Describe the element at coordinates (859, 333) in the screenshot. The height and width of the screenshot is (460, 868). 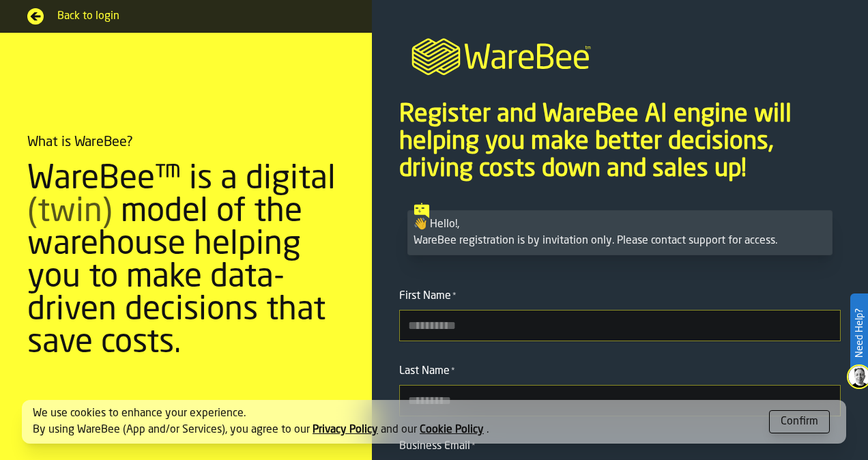
I see `label: Need Help?` at that location.